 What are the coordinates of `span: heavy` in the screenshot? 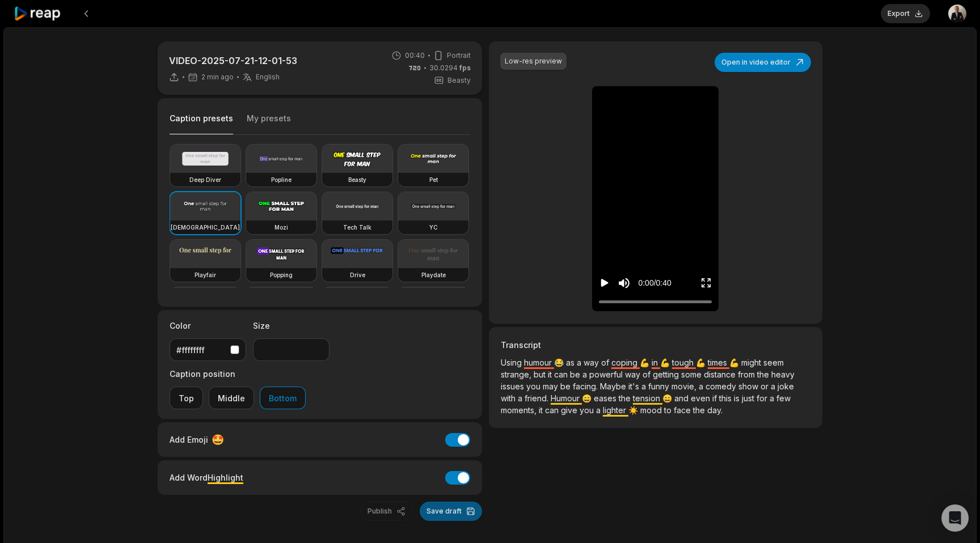 It's located at (782, 374).